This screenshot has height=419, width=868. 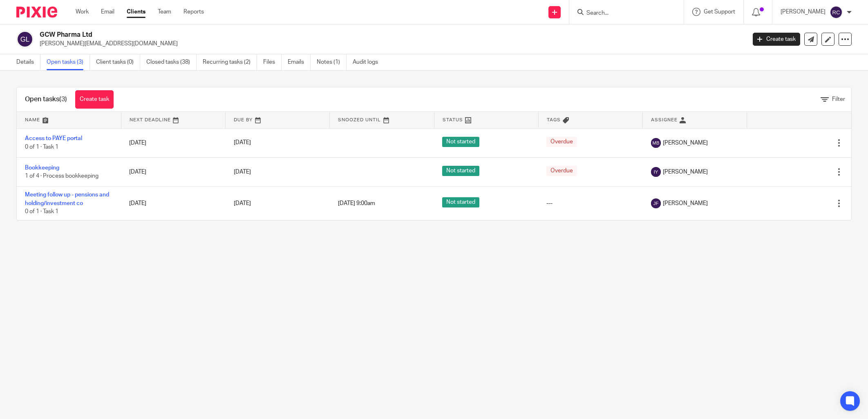 I want to click on a: Emails, so click(x=300, y=62).